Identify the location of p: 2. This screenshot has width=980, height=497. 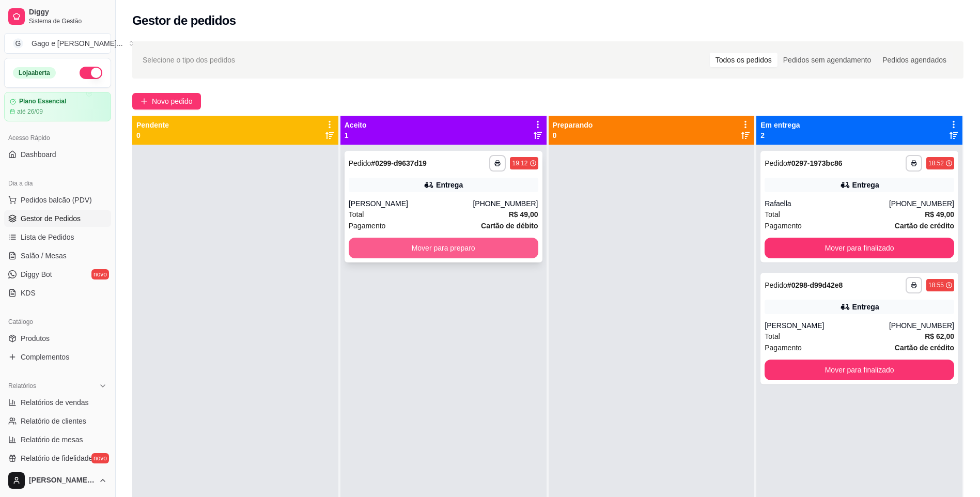
(780, 135).